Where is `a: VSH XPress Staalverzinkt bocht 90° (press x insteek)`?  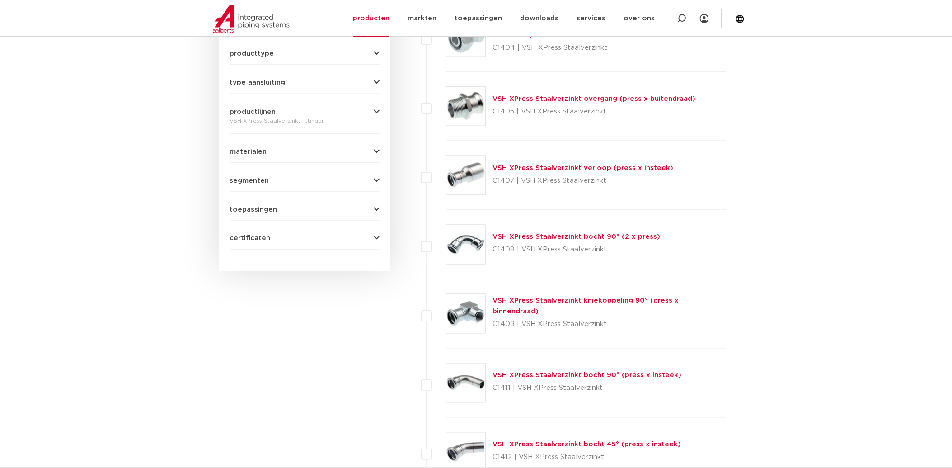
a: VSH XPress Staalverzinkt bocht 90° (press x insteek) is located at coordinates (587, 375).